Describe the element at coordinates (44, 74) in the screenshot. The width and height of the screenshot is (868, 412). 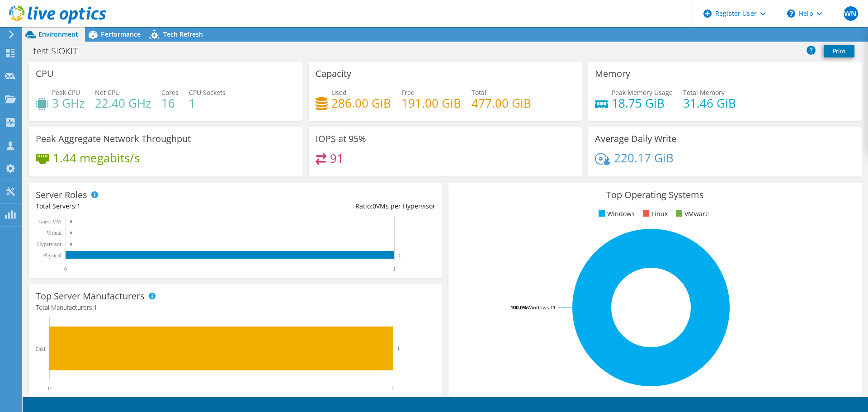
I see `h3: CPU` at that location.